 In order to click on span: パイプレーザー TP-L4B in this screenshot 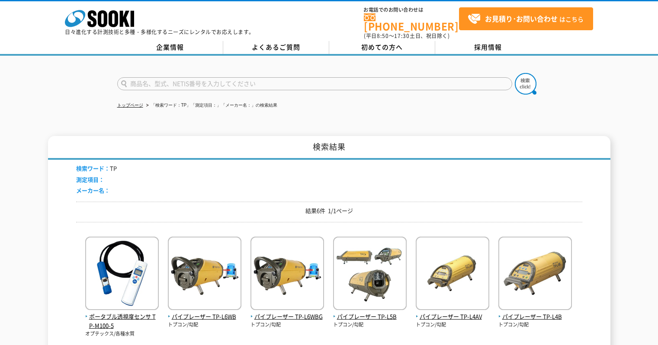, I will do `click(535, 317)`.